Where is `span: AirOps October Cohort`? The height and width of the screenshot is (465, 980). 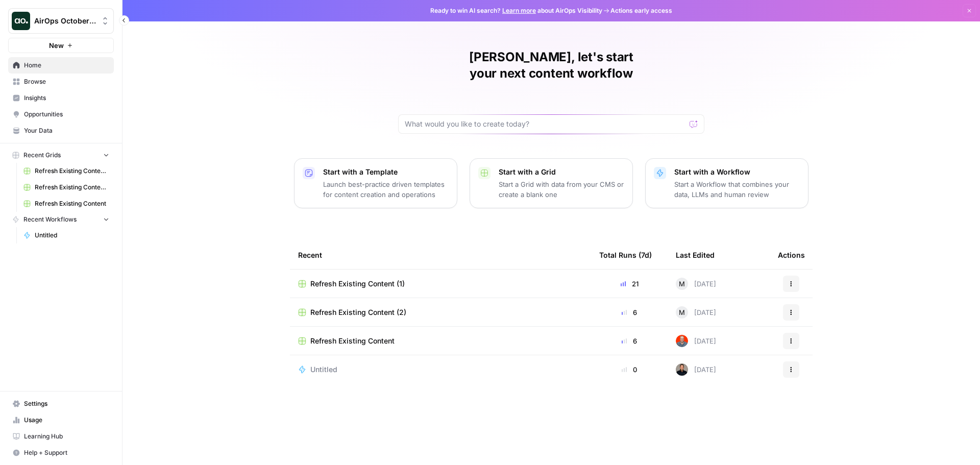
span: AirOps October Cohort is located at coordinates (65, 21).